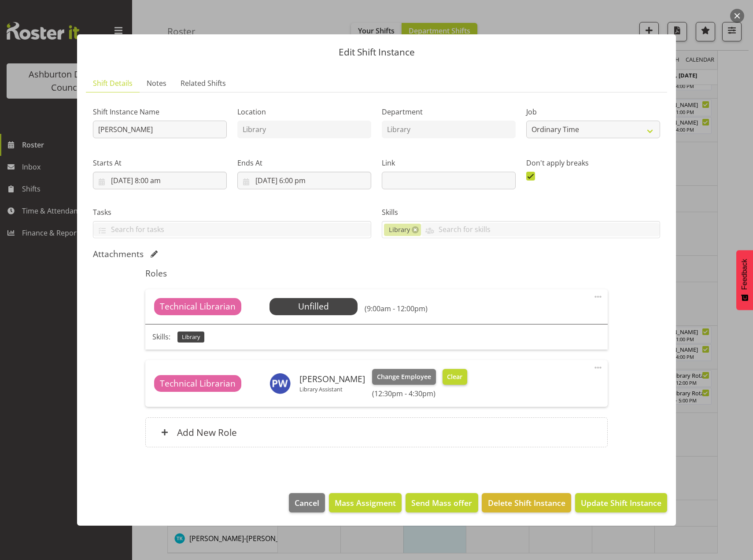 The width and height of the screenshot is (753, 560). Describe the element at coordinates (521, 212) in the screenshot. I see `label: Skills` at that location.